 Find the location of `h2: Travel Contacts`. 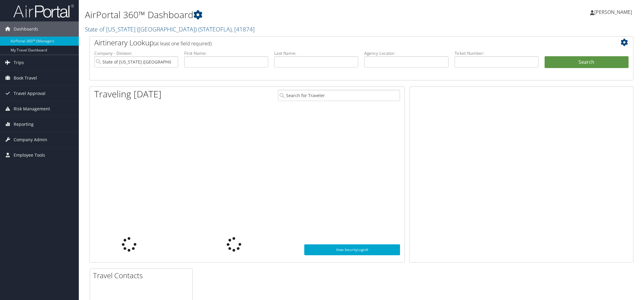

h2: Travel Contacts is located at coordinates (143, 276).